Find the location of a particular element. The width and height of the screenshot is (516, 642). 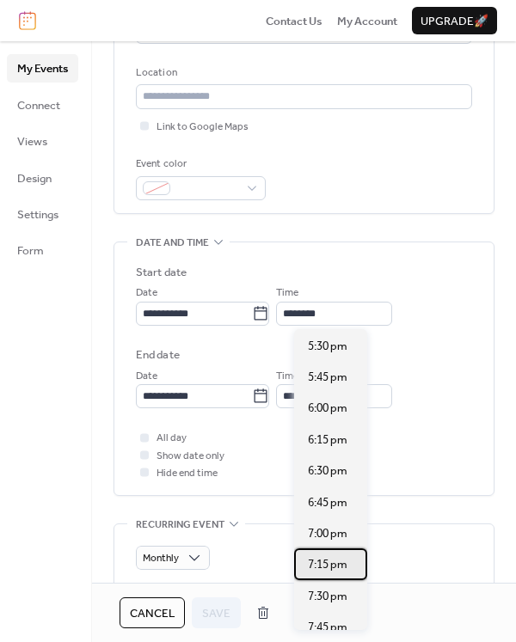

a: Cancel is located at coordinates (152, 613).